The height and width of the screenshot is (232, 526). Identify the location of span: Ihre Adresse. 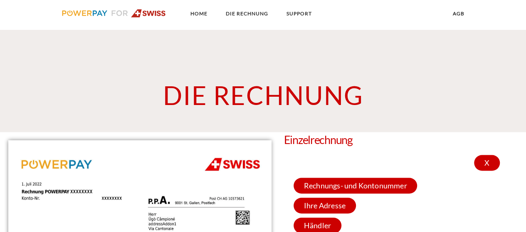
(325, 206).